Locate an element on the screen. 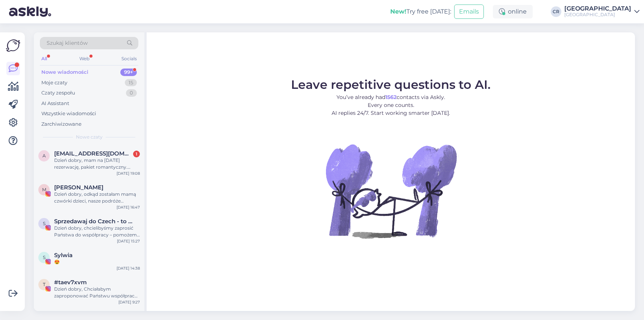  b: 1562 is located at coordinates (391, 97).